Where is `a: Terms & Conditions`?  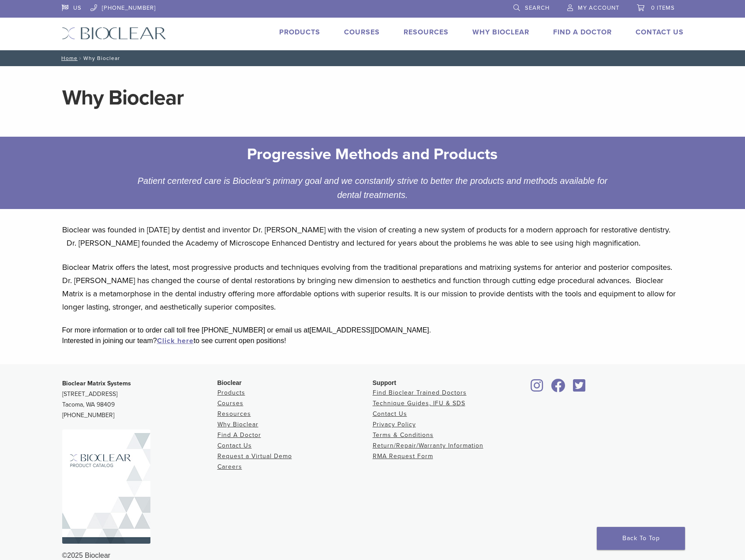 a: Terms & Conditions is located at coordinates (403, 434).